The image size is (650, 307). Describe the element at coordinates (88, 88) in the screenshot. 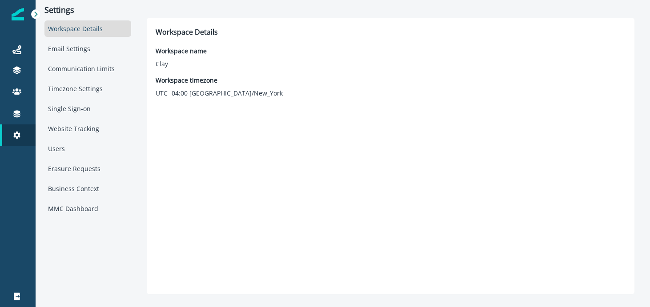

I see `div: Timezone Settings` at that location.